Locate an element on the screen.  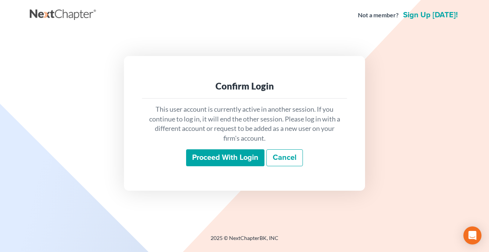
div: Open Intercom Messenger is located at coordinates (473, 236).